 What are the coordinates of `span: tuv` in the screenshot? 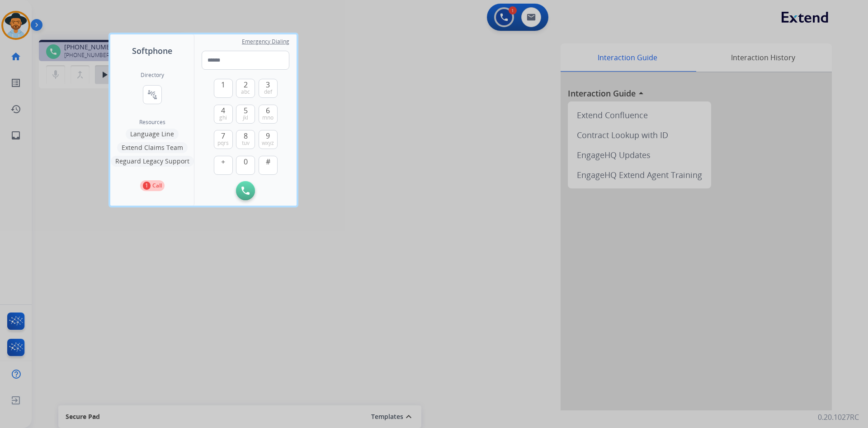 It's located at (245, 143).